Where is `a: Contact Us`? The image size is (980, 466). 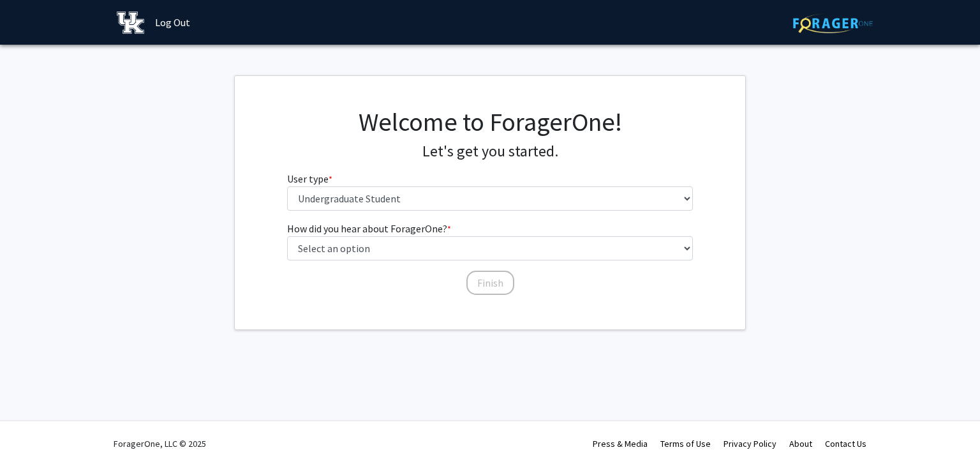 a: Contact Us is located at coordinates (845, 444).